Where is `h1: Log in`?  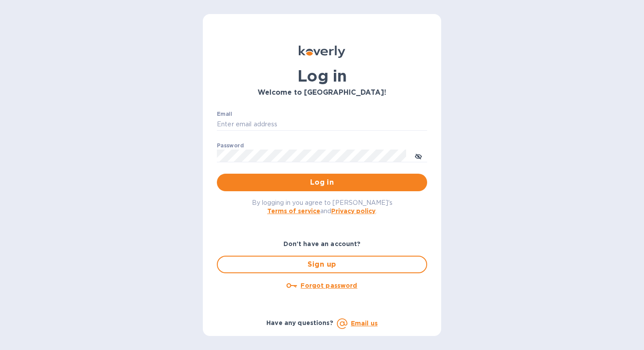 h1: Log in is located at coordinates (322, 76).